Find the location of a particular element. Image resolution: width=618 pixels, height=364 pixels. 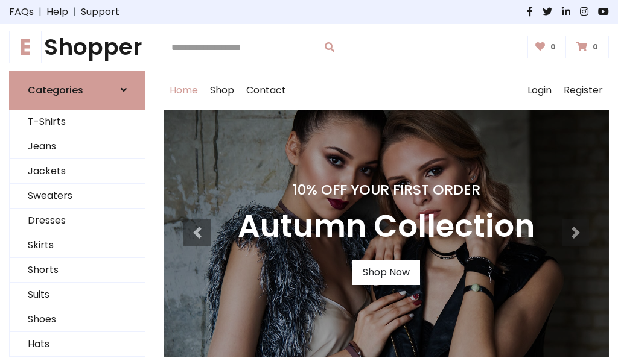

a: T-Shirts is located at coordinates (78, 122).